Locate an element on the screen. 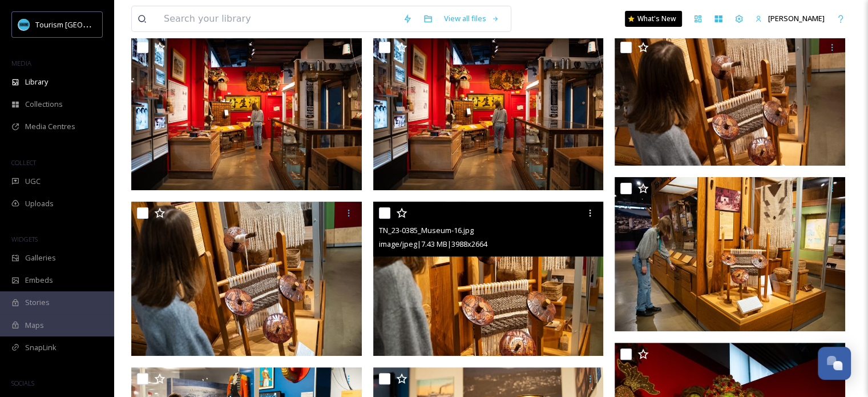 This screenshot has height=397, width=868. div: What's New is located at coordinates (653, 19).